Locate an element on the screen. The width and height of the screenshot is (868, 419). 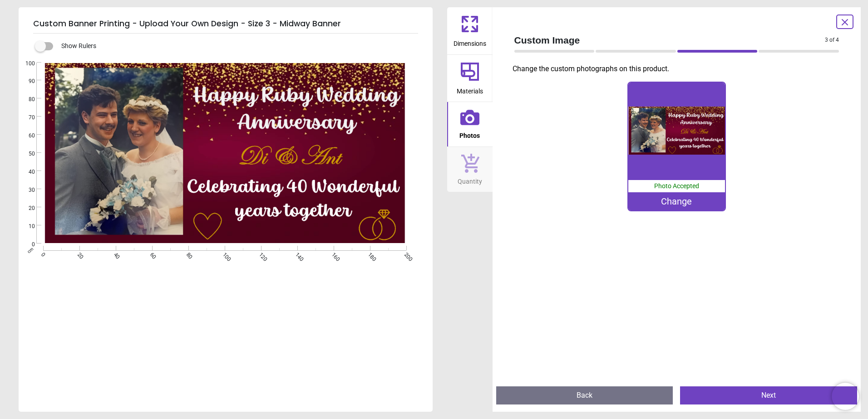
span: 90 is located at coordinates (26, 82).